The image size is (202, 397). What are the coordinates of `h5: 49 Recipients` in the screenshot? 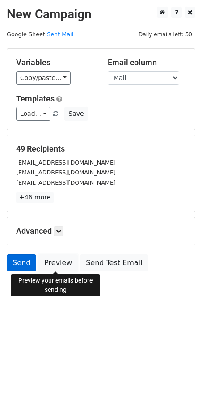 It's located at (101, 149).